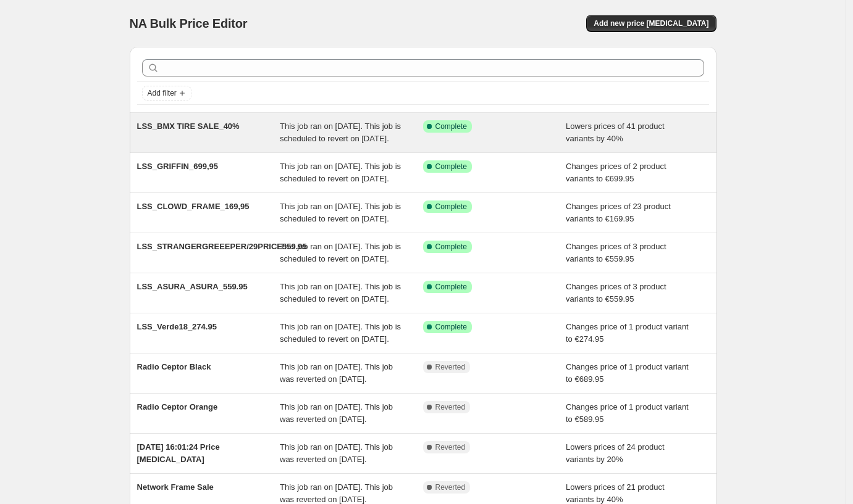  Describe the element at coordinates (189, 24) in the screenshot. I see `span: NA Bulk Price Editor` at that location.